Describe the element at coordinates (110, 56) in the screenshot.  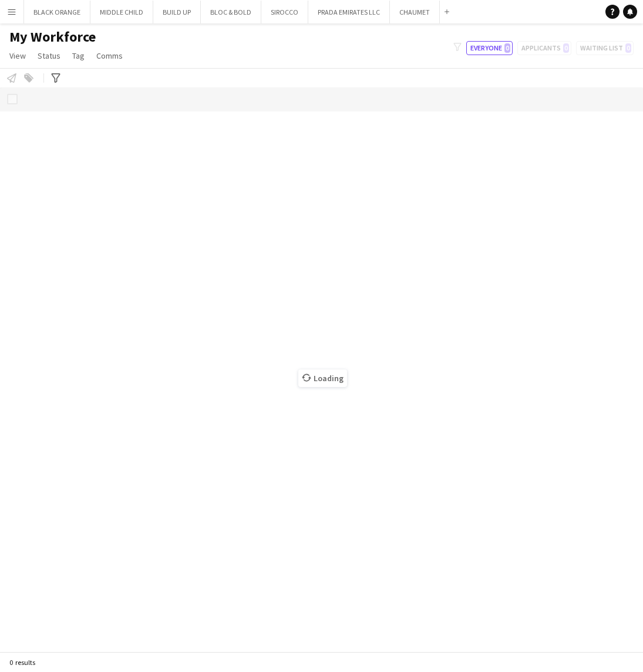
I see `span: Comms` at that location.